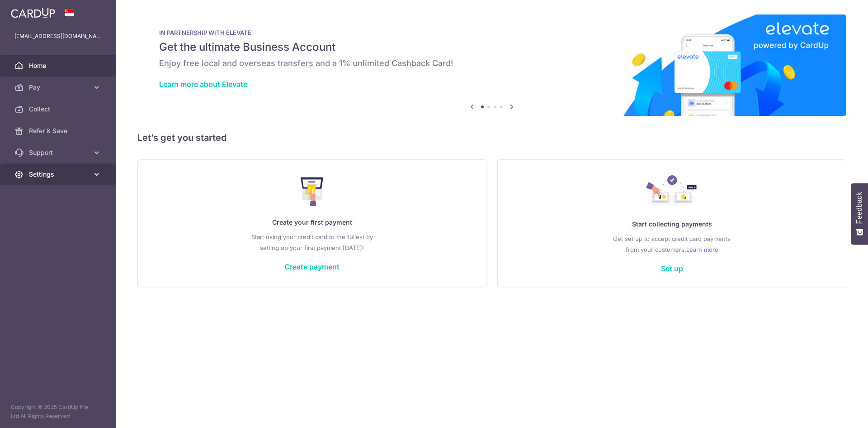 Image resolution: width=868 pixels, height=428 pixels. What do you see at coordinates (672, 224) in the screenshot?
I see `p: Start collecting payments` at bounding box center [672, 224].